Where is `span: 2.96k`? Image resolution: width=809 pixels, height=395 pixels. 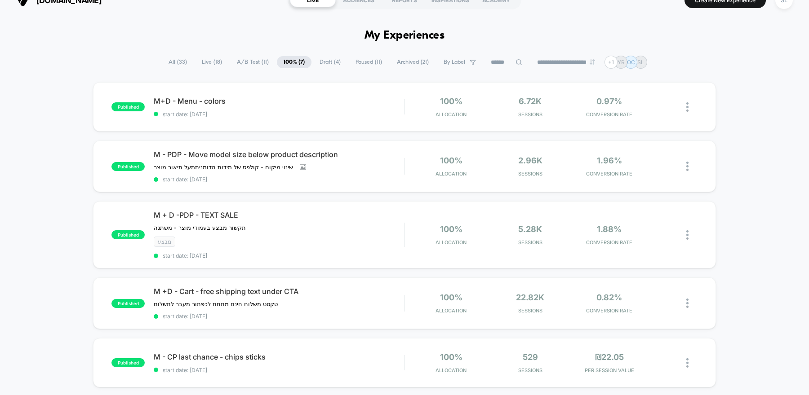
span: 2.96k is located at coordinates (530, 160).